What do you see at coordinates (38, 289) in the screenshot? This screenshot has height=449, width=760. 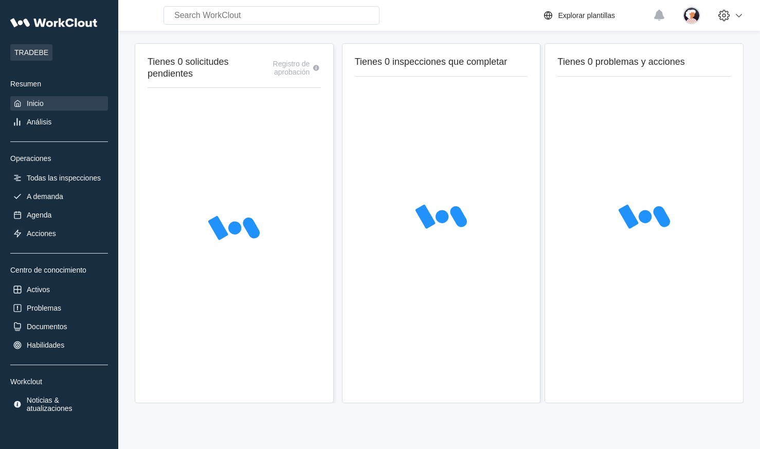 I see `div: Activos` at bounding box center [38, 289].